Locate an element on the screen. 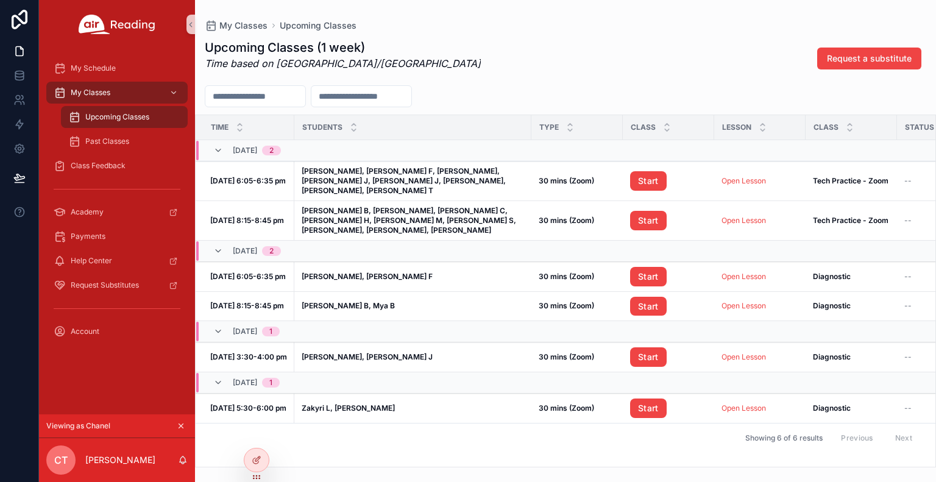 The height and width of the screenshot is (482, 936). a: Request Substitutes is located at coordinates (117, 285).